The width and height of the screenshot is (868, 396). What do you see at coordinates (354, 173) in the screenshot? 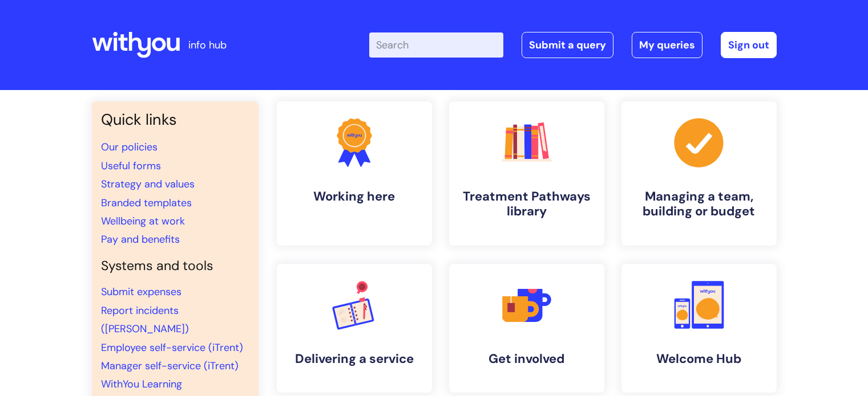
I see `a: Working here` at bounding box center [354, 173].